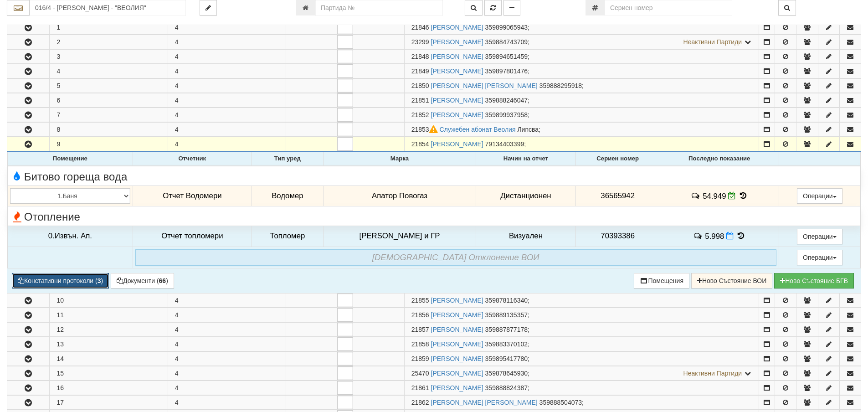 Image resolution: width=868 pixels, height=412 pixels. Describe the element at coordinates (719, 159) in the screenshot. I see `th: Последно показание` at that location.